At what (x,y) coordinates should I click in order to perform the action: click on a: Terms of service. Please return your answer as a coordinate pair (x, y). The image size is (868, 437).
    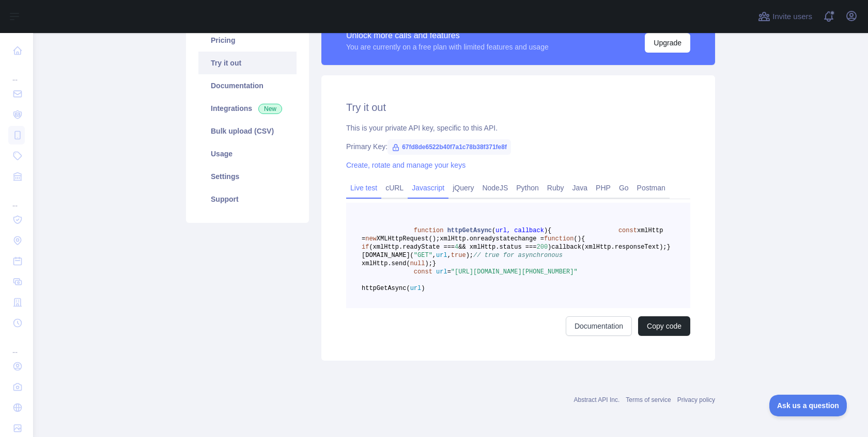
    Looking at the image, I should click on (648, 400).